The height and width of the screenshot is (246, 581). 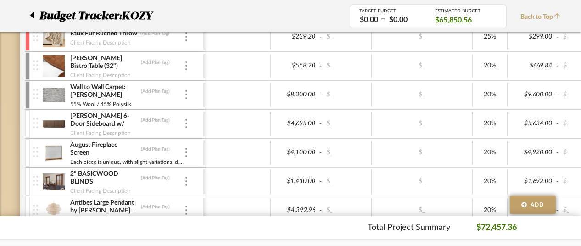 What do you see at coordinates (101, 104) in the screenshot?
I see `div: 55% Wool / 45% Polysilk` at bounding box center [101, 104].